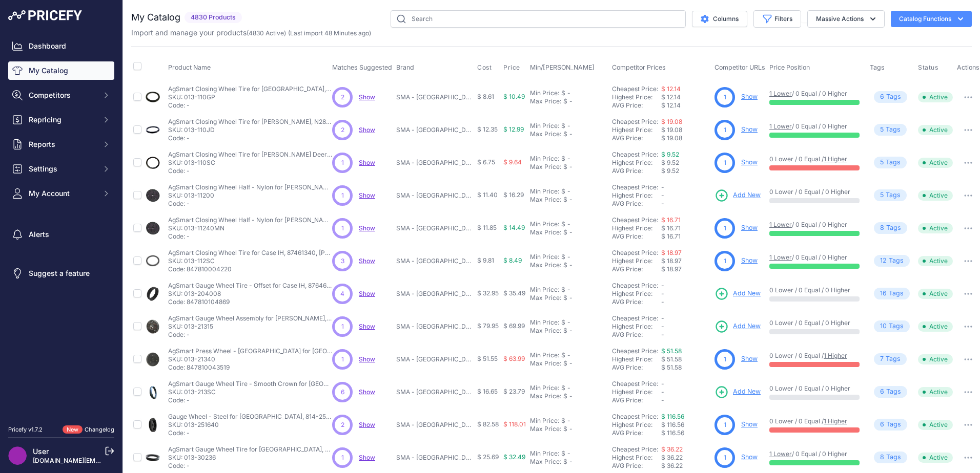 The image size is (980, 473). Describe the element at coordinates (45, 15) in the screenshot. I see `img: Pricefy Logo` at that location.